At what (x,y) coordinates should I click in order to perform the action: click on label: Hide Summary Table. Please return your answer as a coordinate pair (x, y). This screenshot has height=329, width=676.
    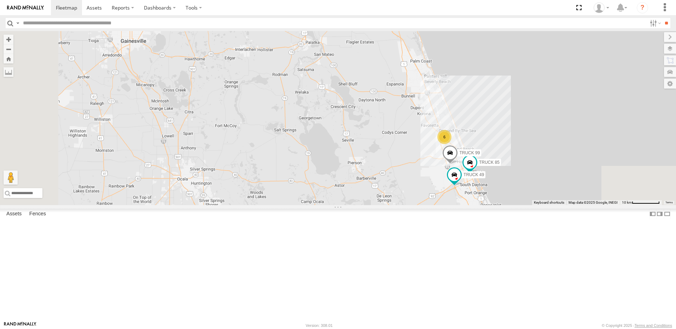
    Looking at the image, I should click on (667, 214).